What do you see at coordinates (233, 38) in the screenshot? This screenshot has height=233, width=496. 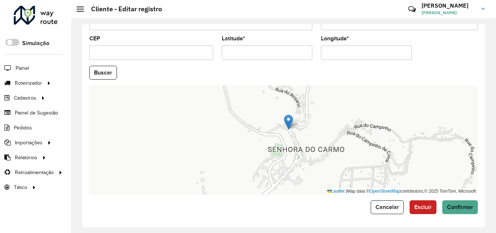 I see `label: Latitude` at bounding box center [233, 38].